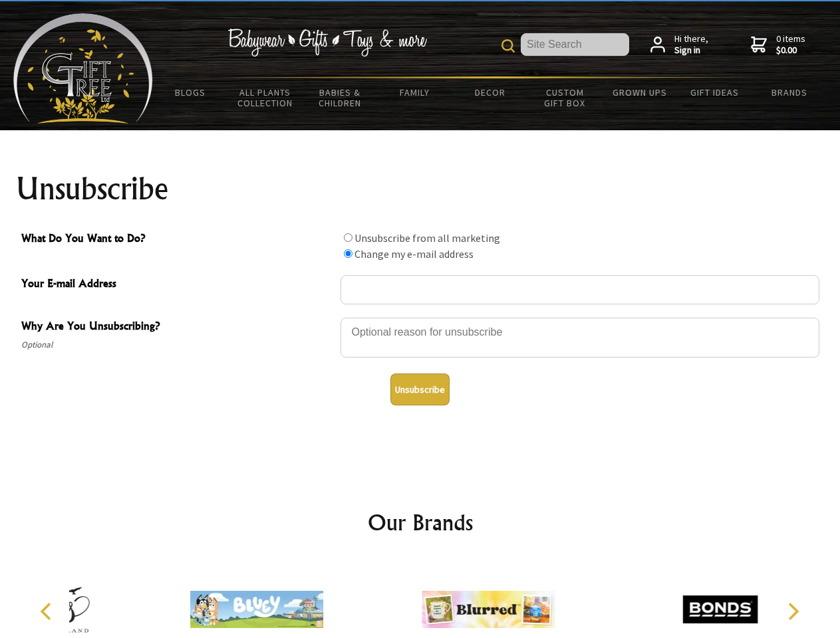 The height and width of the screenshot is (638, 840). Describe the element at coordinates (793, 612) in the screenshot. I see `button: Next` at that location.